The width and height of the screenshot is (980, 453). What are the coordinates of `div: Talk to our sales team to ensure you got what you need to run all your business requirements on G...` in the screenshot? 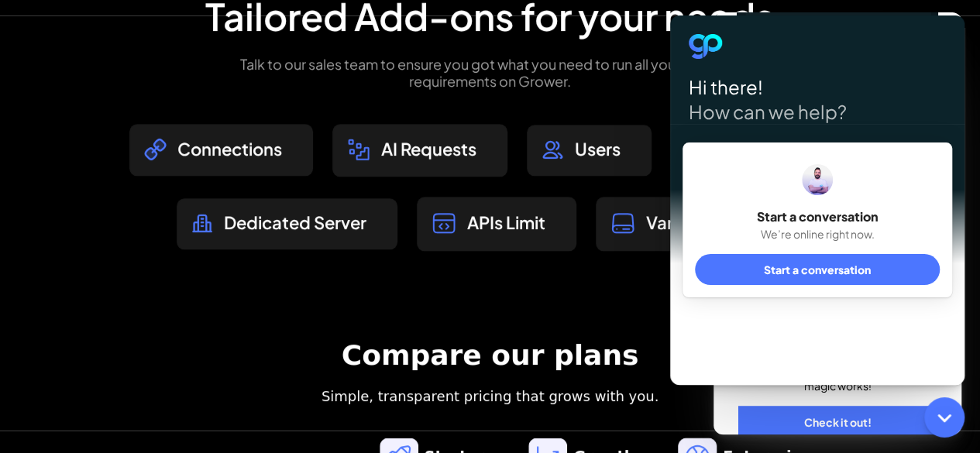 It's located at (491, 73).